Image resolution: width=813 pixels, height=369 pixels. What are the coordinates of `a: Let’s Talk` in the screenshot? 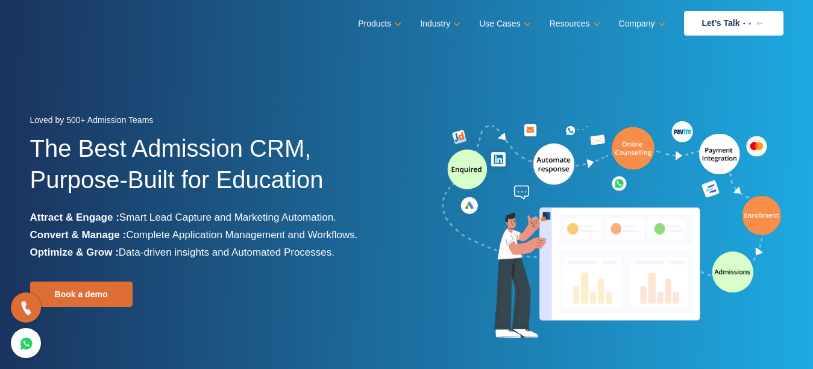 It's located at (733, 23).